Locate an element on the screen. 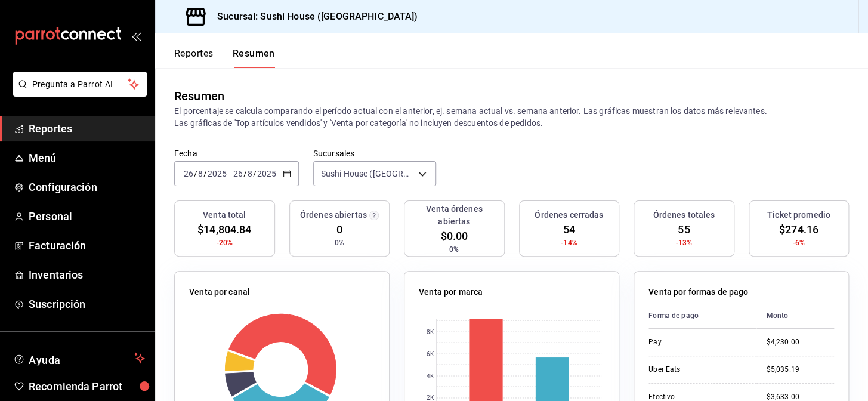 Image resolution: width=868 pixels, height=401 pixels. div: Uber Eats is located at coordinates (698, 369).